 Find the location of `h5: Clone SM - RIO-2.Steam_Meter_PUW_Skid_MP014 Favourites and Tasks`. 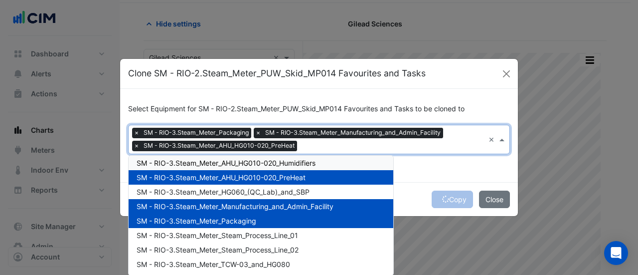

h5: Clone SM - RIO-2.Steam_Meter_PUW_Skid_MP014 Favourites and Tasks is located at coordinates (277, 73).